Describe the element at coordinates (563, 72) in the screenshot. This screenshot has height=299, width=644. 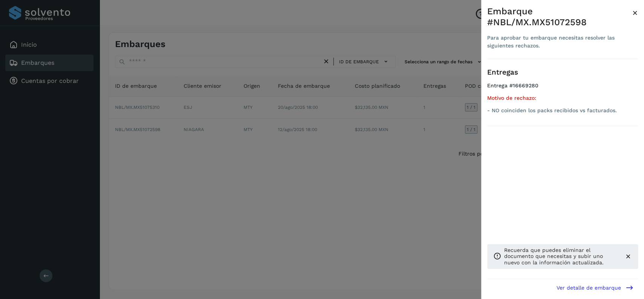
I see `h3: Entregas` at that location.